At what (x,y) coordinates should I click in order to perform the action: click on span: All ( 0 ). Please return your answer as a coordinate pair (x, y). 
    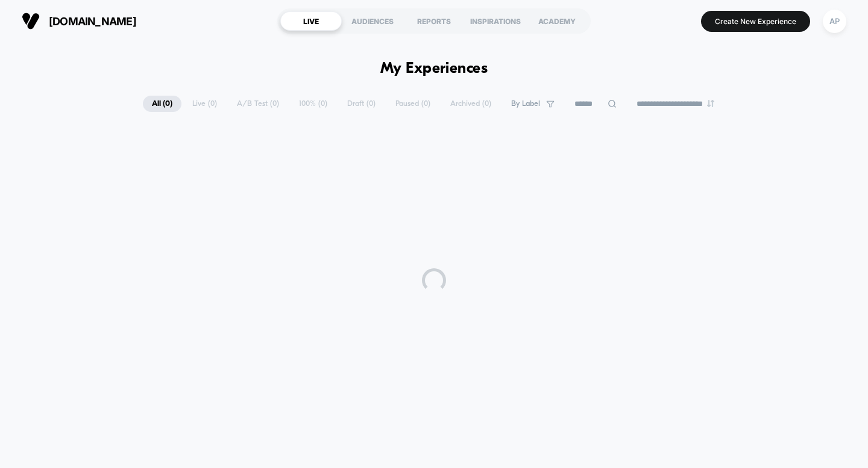
    Looking at the image, I should click on (162, 103).